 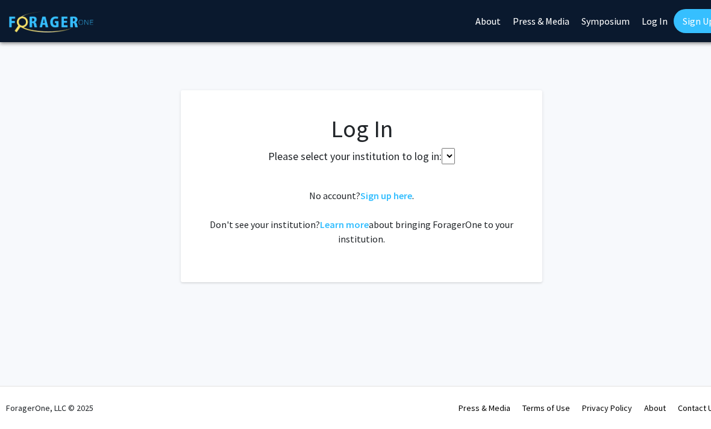 What do you see at coordinates (344, 225) in the screenshot?
I see `a: Learn more about bringing ForagerOne to your institution` at bounding box center [344, 225].